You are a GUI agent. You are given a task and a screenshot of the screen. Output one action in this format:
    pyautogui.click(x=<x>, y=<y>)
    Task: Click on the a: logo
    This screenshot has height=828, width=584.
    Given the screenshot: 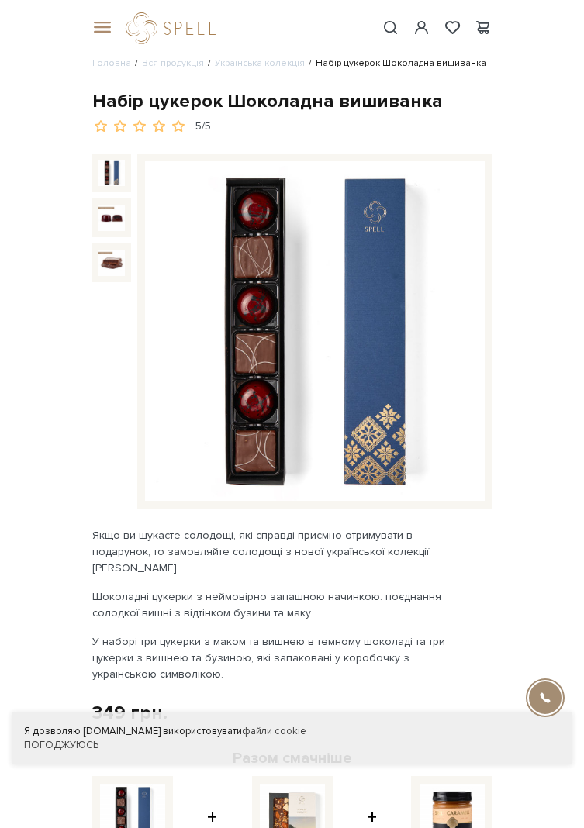 What is the action you would take?
    pyautogui.click(x=174, y=28)
    